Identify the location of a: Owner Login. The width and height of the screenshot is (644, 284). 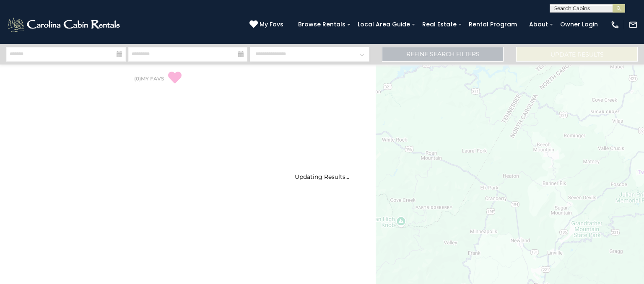
(579, 24).